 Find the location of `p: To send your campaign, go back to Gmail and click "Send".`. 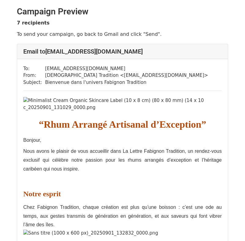

p: To send your campaign, go back to Gmail and click "Send". is located at coordinates (123, 34).